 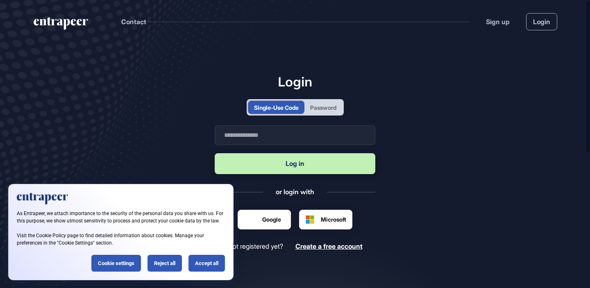 I want to click on div: or login with, so click(x=295, y=192).